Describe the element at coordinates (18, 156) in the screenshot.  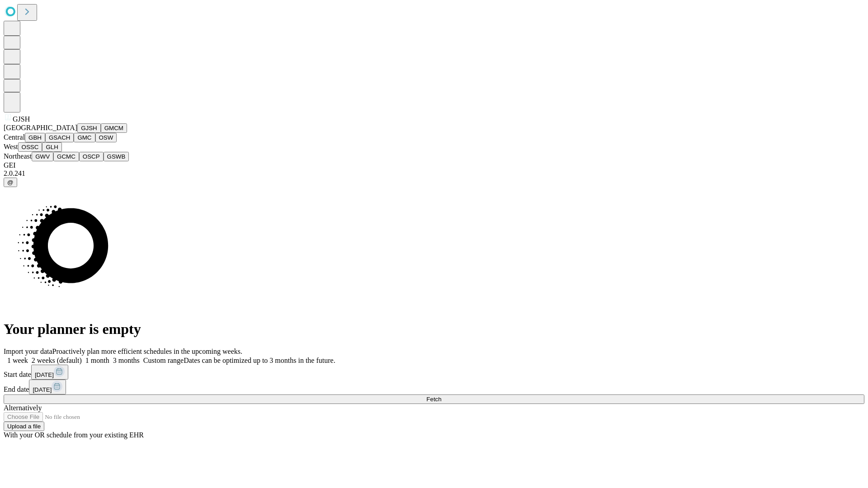
I see `span: Northeast` at that location.